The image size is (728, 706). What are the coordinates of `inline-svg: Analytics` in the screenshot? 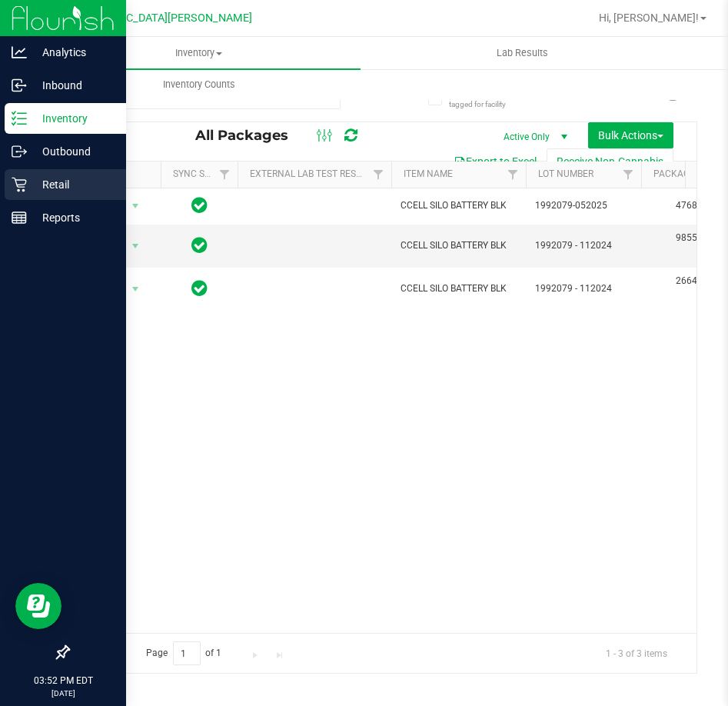 It's located at (19, 52).